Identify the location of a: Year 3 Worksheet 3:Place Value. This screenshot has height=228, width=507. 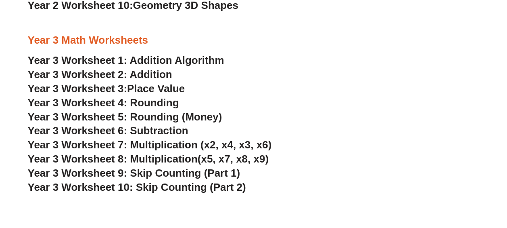
(107, 88).